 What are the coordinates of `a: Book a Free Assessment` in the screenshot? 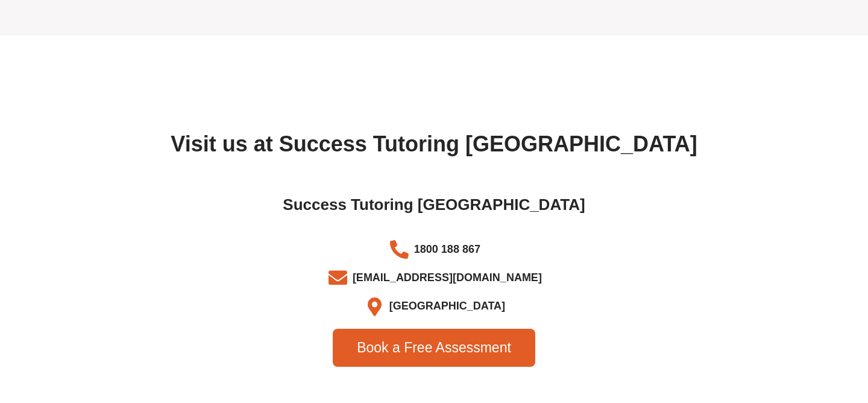 It's located at (434, 347).